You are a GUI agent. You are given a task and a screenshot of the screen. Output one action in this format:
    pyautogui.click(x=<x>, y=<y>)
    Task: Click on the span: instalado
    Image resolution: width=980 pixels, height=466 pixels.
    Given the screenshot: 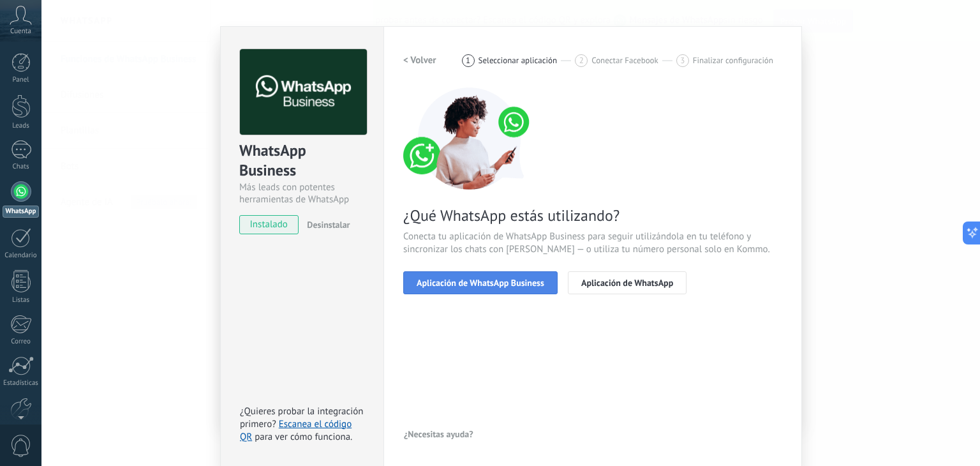 What is the action you would take?
    pyautogui.click(x=268, y=225)
    